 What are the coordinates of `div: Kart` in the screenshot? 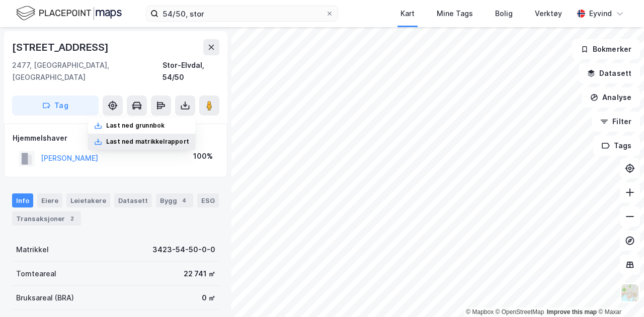 It's located at (408, 14).